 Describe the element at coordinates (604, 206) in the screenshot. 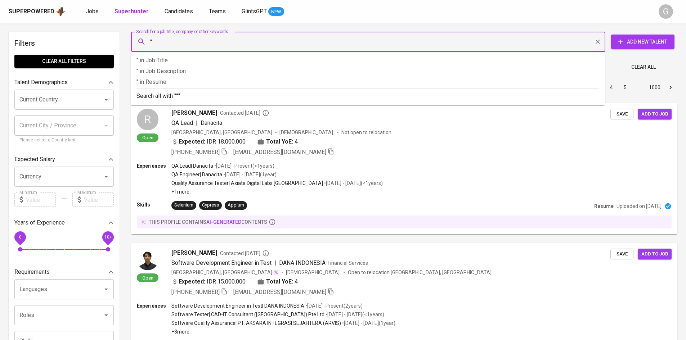

I see `p: Resume` at that location.